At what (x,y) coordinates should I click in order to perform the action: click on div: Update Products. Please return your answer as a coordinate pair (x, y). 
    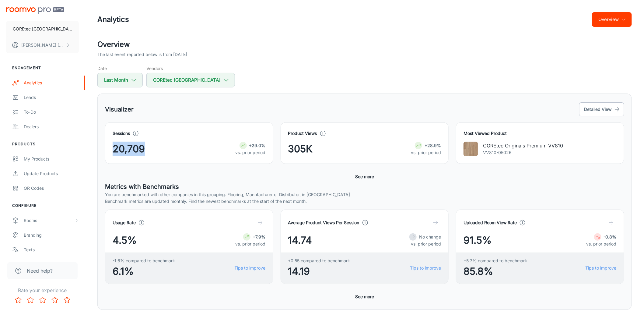
    Looking at the image, I should click on (51, 173).